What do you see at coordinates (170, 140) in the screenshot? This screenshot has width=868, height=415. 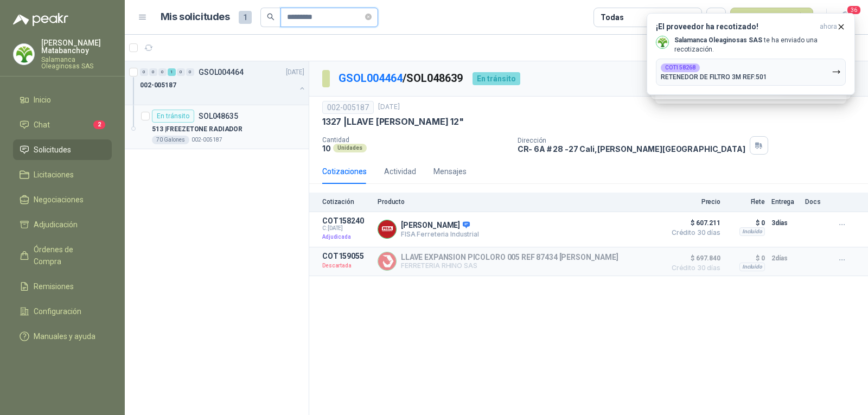 I see `div: 70 Galones` at bounding box center [170, 140].